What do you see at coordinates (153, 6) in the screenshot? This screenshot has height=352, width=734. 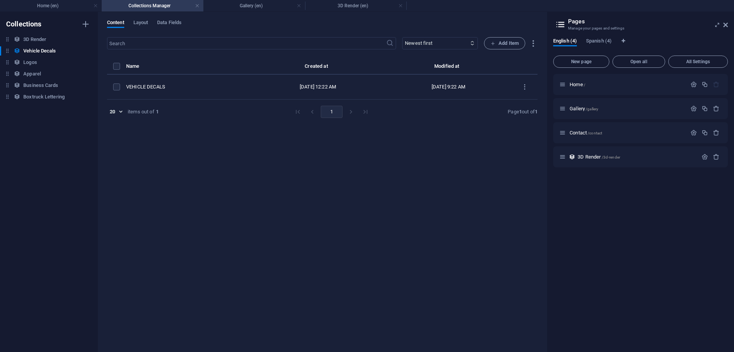 I see `h4: Collections Manager` at bounding box center [153, 6].